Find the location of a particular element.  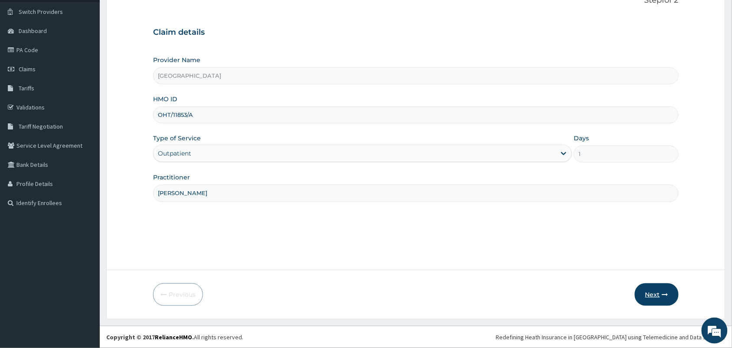

div: Outpatient is located at coordinates (174, 153).